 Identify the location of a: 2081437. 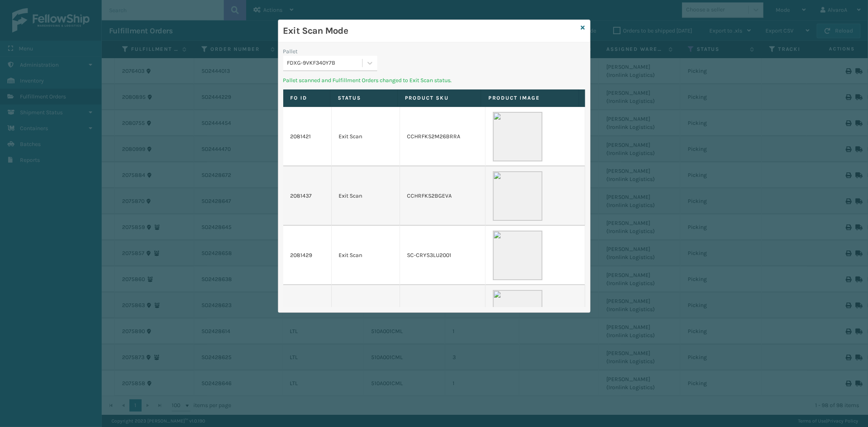
(301, 195).